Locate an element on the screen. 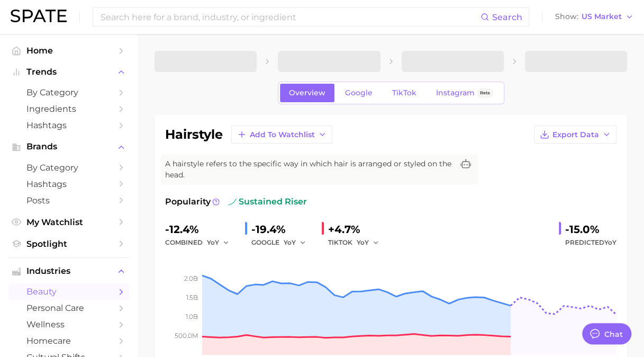  span: Instagram is located at coordinates (455, 93).